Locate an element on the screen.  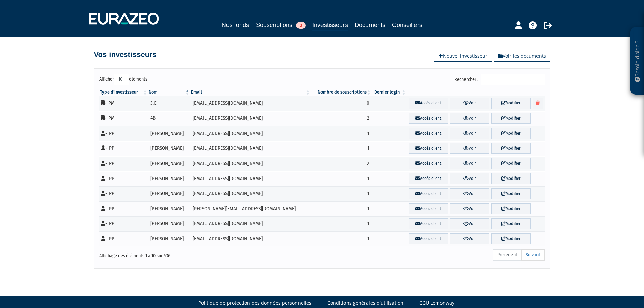
a: Voir les documents is located at coordinates (522, 56).